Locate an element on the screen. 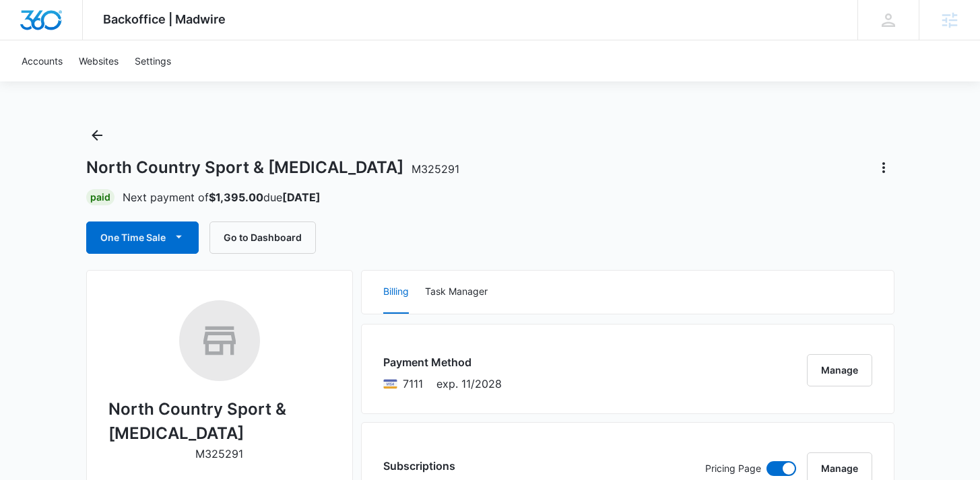 The height and width of the screenshot is (480, 980). span: M325291 is located at coordinates (435, 169).